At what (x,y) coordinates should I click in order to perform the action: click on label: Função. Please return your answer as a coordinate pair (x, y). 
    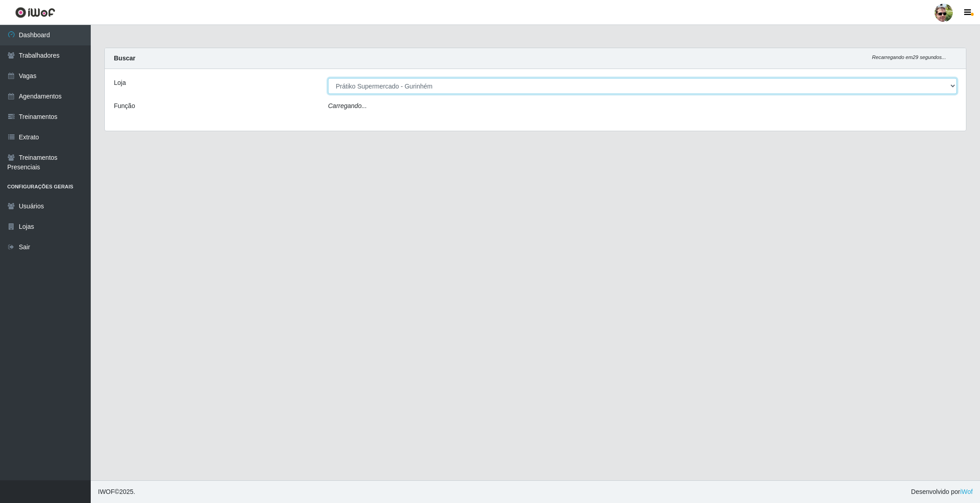
    Looking at the image, I should click on (124, 106).